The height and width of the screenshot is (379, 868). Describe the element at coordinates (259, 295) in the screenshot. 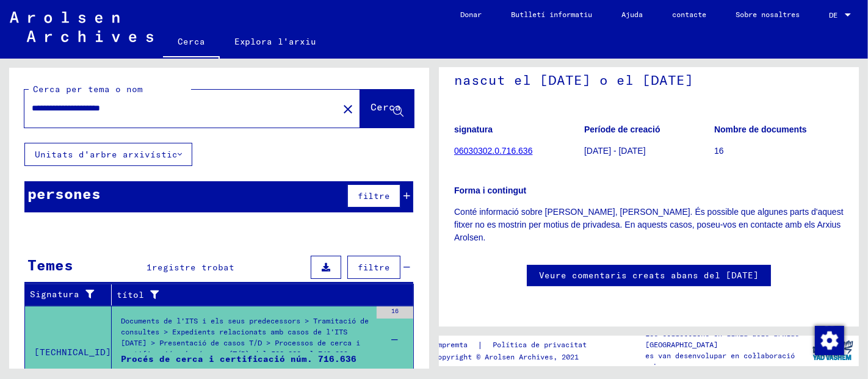

I see `div: títol` at that location.